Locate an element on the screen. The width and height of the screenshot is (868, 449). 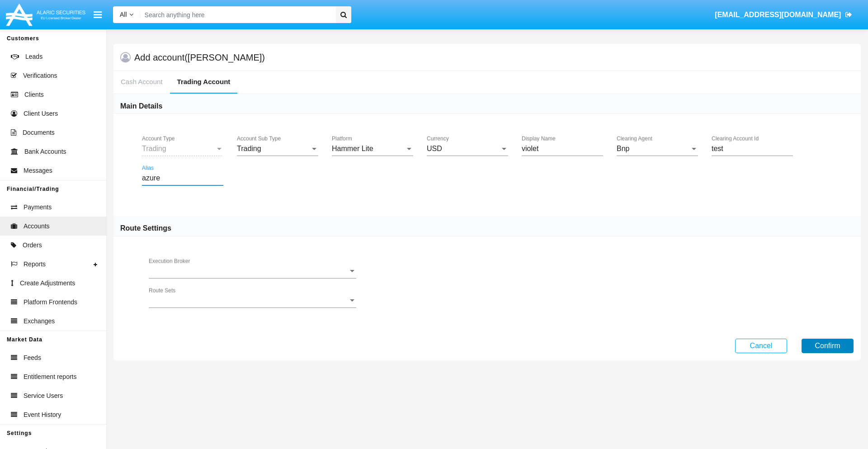
span: Documents is located at coordinates (39, 133).